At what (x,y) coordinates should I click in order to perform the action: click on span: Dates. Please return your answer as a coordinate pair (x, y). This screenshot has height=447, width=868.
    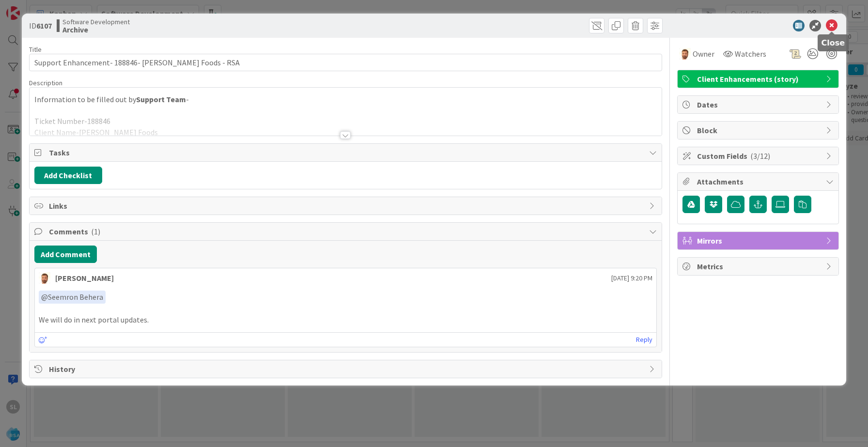
    Looking at the image, I should click on (759, 105).